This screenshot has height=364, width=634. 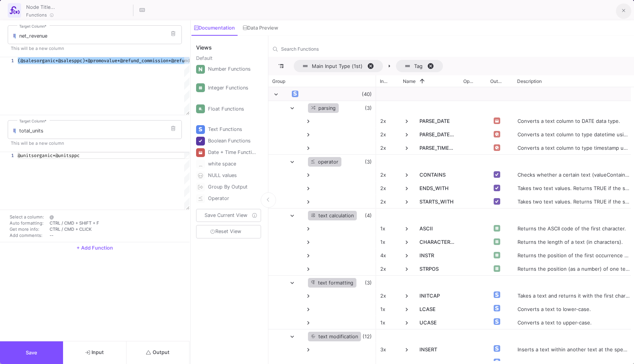 I want to click on span: Main Input Type (1st). Press ENTER to sort. Press DELETE to remove, so click(x=338, y=66).